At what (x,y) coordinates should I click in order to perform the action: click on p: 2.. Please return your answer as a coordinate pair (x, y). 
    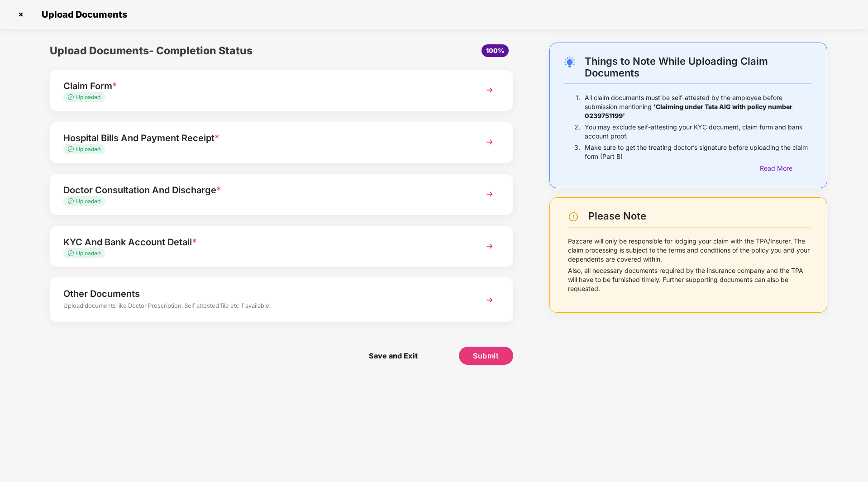
    Looking at the image, I should click on (577, 132).